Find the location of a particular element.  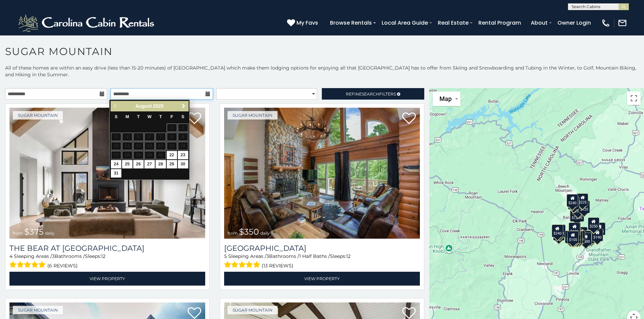

span: 2025 is located at coordinates (158, 106).